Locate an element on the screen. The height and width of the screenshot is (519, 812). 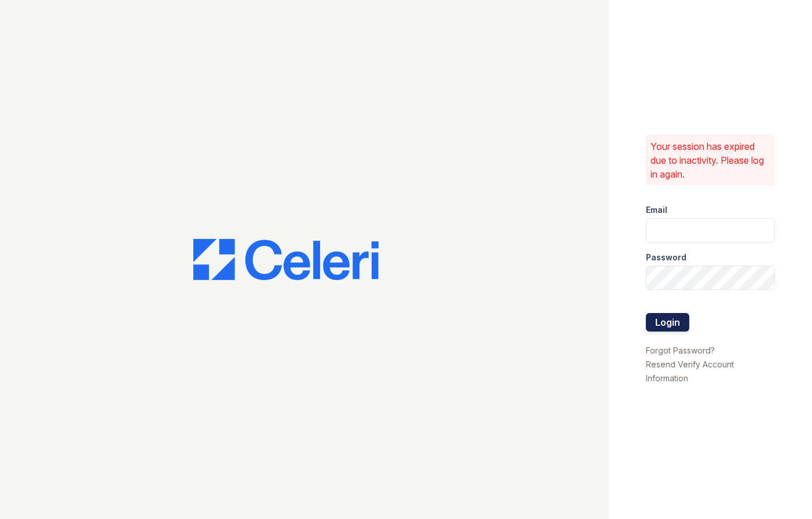
img: CE_Logo_Blue-a8612792a0a2168367f1c8372b55b34899dd931a85d93a1a3d3e32e68fde9ad4.png is located at coordinates (286, 260).